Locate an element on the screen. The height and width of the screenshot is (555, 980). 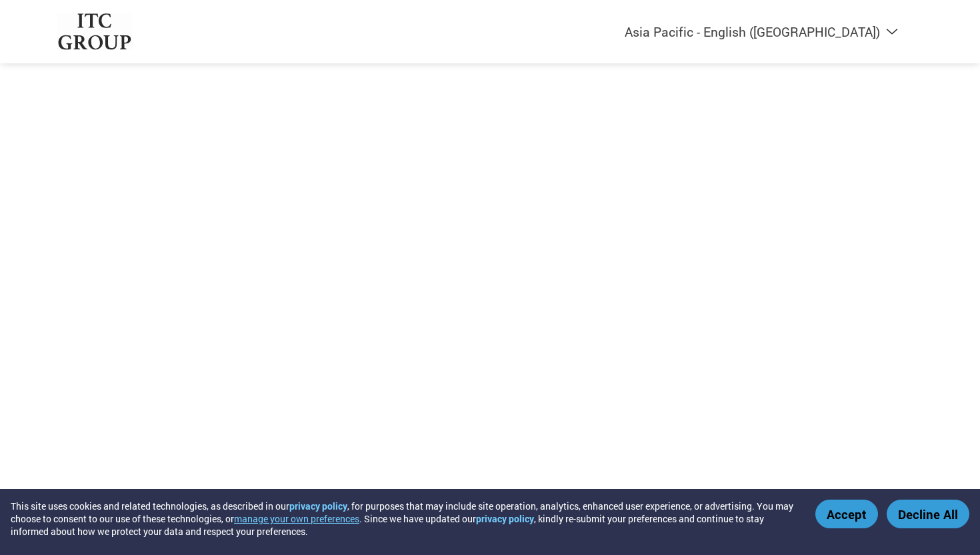
img: ITC Group is located at coordinates (95, 31).